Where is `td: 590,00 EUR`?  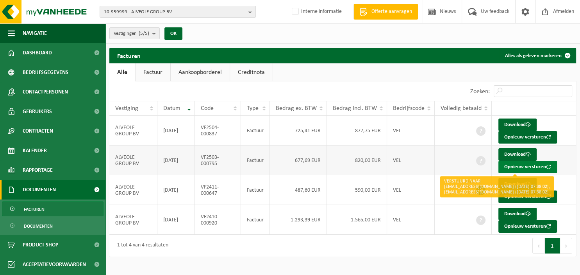
td: 590,00 EUR is located at coordinates (357, 190).